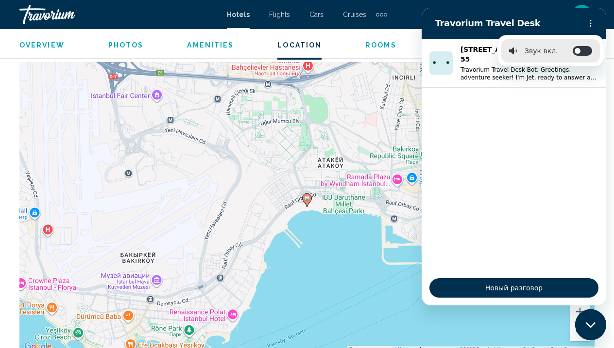 The image size is (614, 348). I want to click on span: Overview, so click(42, 45).